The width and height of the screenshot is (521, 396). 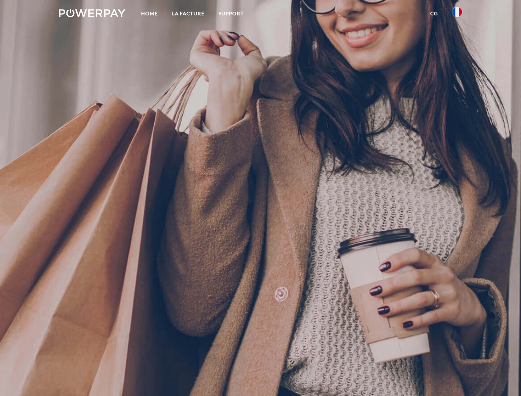 I want to click on a: LA FACTURE, so click(x=188, y=14).